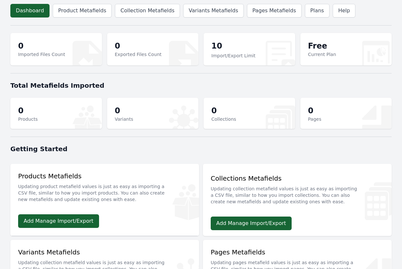 This screenshot has height=269, width=402. Describe the element at coordinates (314, 119) in the screenshot. I see `p: Pages` at that location.